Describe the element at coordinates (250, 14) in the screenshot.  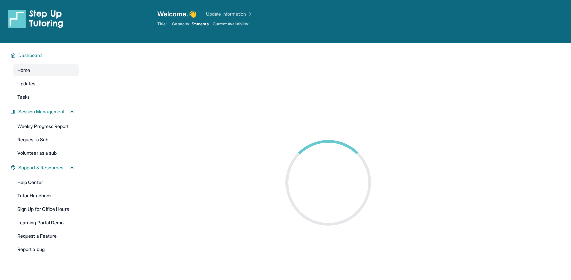
I see `img: Chevron Right` at that location.